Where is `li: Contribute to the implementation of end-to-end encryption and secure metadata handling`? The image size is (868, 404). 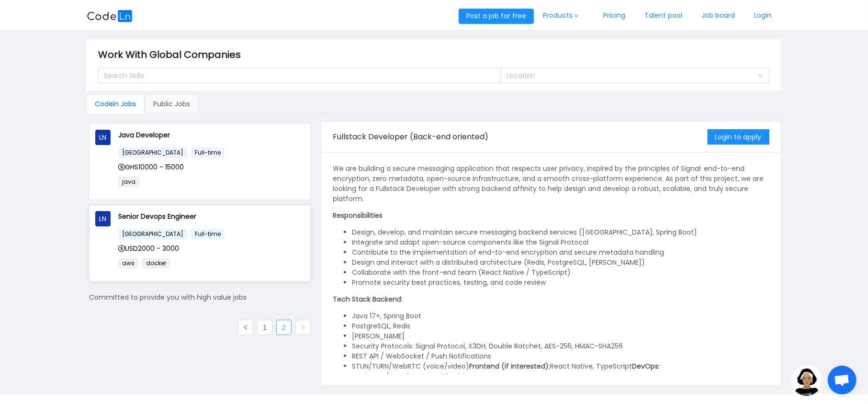
li: Contribute to the implementation of end-to-end encryption and secure metadata handling is located at coordinates (561, 253).